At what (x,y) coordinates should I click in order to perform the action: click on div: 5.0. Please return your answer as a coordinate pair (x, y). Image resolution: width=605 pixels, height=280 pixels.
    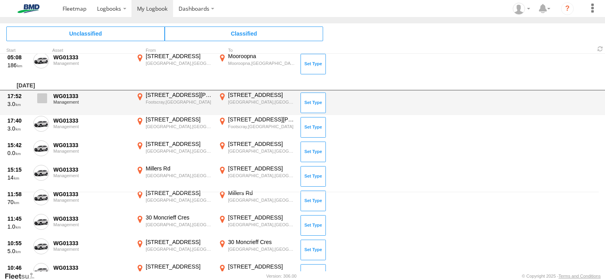
    Looking at the image, I should click on (18, 252).